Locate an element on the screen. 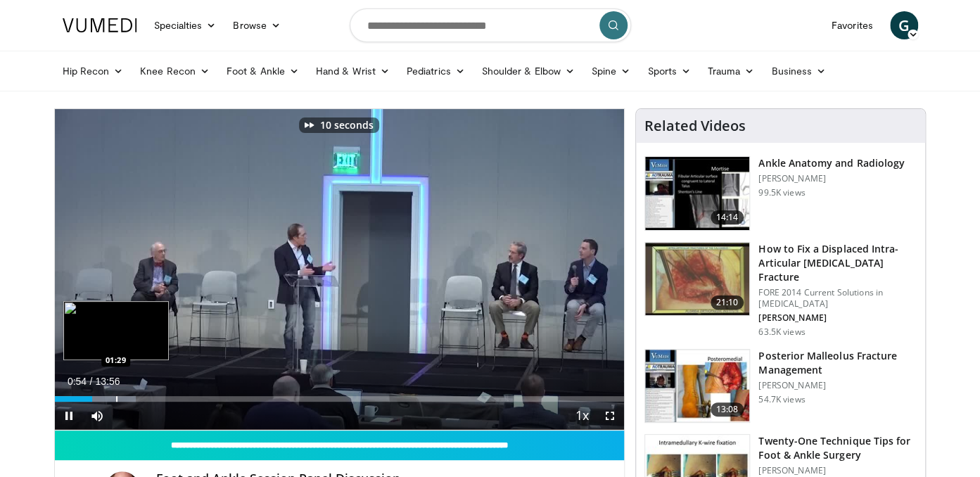 This screenshot has height=477, width=980. h4: Related Videos is located at coordinates (695, 126).